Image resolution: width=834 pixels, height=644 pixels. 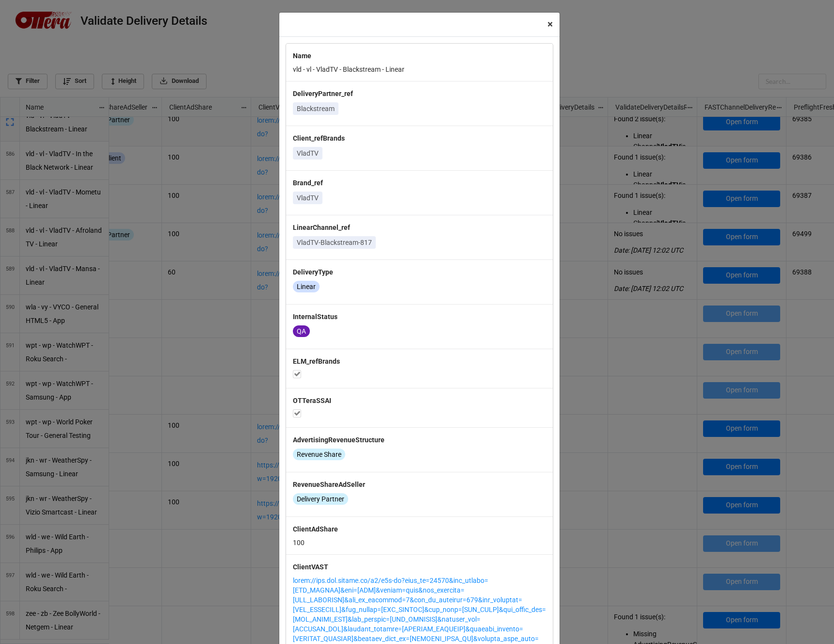 I want to click on b: OTTeraSSAI, so click(x=312, y=400).